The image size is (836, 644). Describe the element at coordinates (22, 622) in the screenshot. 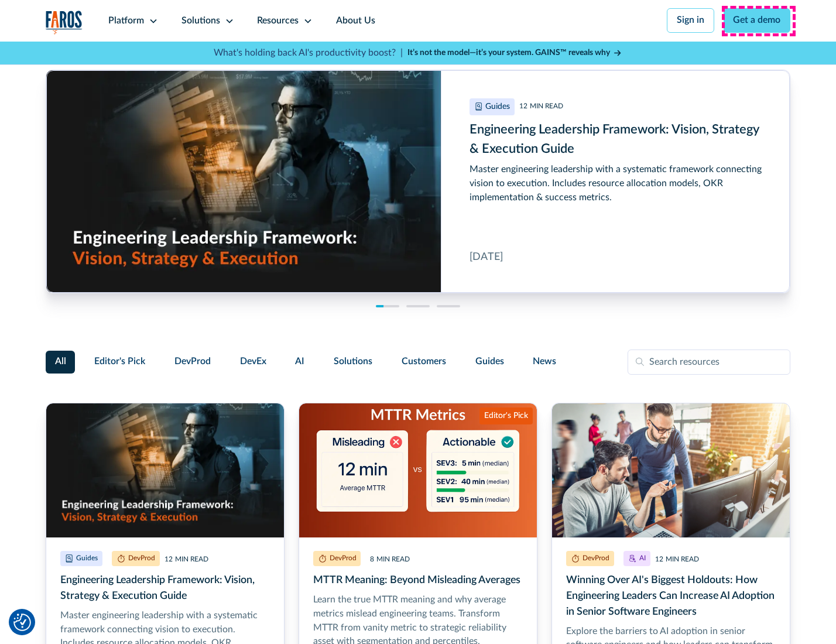

I see `img: Revisit consent button` at that location.